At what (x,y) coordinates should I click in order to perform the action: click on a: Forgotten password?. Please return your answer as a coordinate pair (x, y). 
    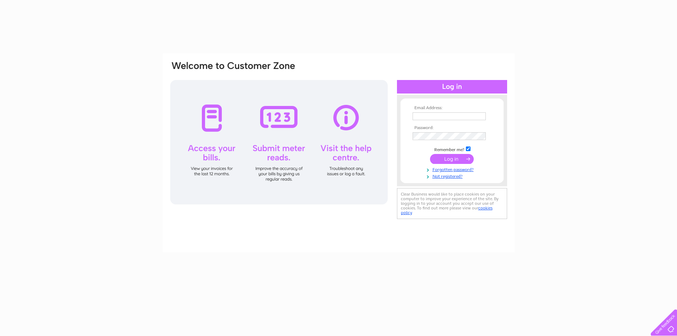
    Looking at the image, I should click on (453, 169).